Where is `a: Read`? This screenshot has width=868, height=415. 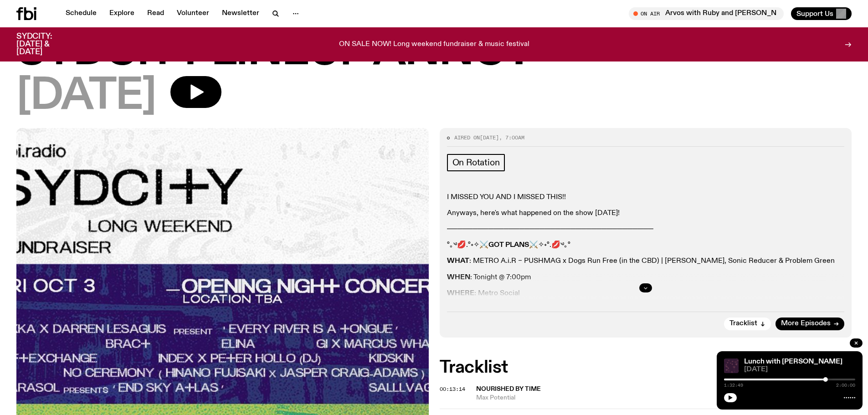 a: Read is located at coordinates (155, 14).